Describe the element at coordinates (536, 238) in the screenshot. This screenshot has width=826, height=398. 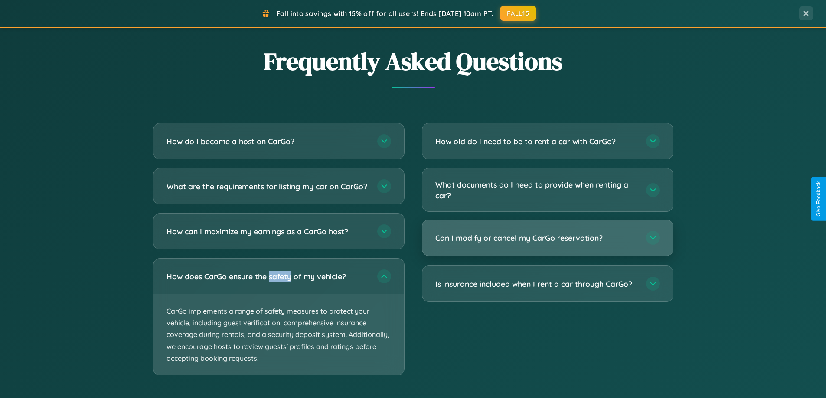
I see `h3: Can I modify or cancel my CarGo reservation?` at that location.